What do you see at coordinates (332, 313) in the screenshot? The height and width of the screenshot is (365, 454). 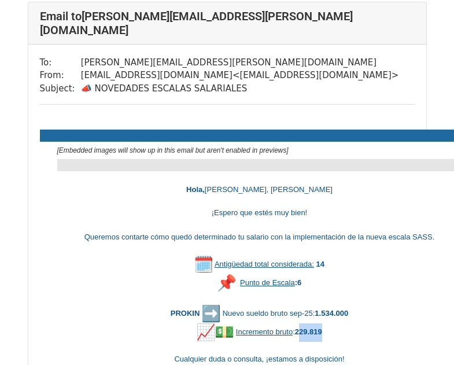 I see `b: 1.534.000` at bounding box center [332, 313].